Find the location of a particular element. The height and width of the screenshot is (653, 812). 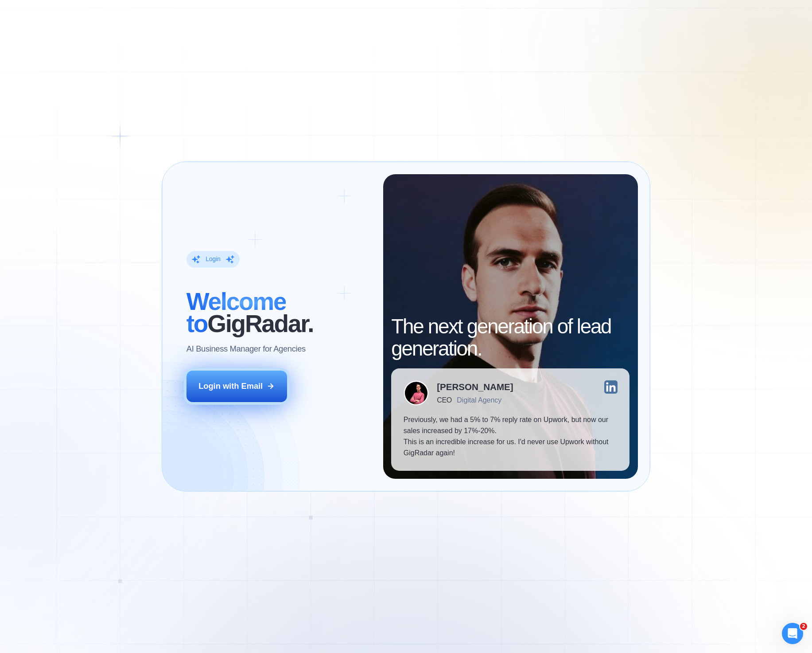

span: Welcome to is located at coordinates (236, 313).